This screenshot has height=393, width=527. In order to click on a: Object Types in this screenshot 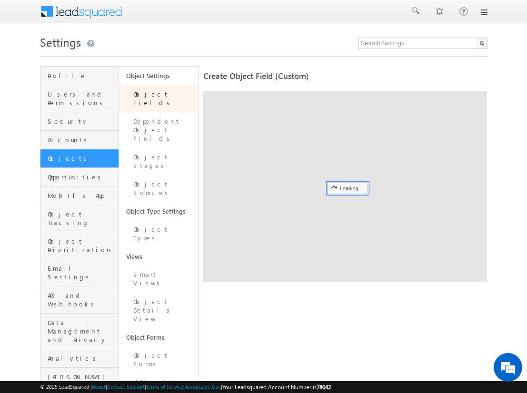, I will do `click(158, 234)`.